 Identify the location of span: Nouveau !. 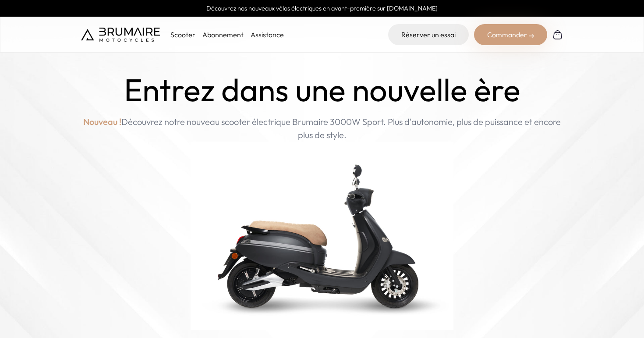
(102, 122).